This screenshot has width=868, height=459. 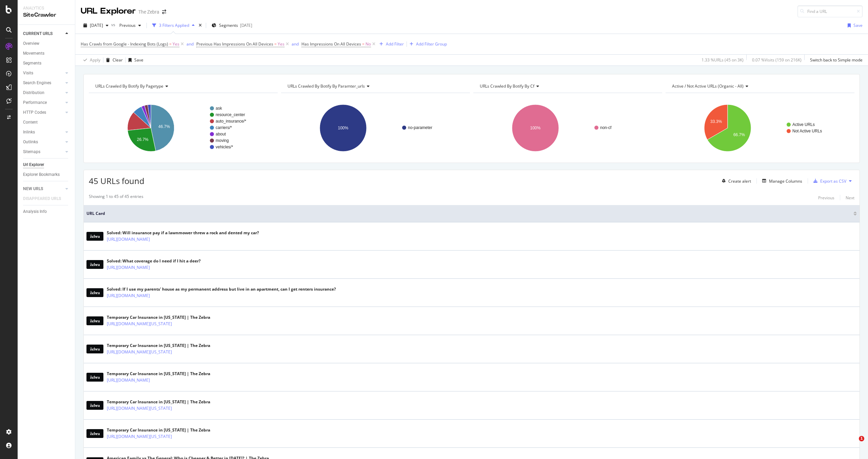 What do you see at coordinates (32, 63) in the screenshot?
I see `div: Segments` at bounding box center [32, 63].